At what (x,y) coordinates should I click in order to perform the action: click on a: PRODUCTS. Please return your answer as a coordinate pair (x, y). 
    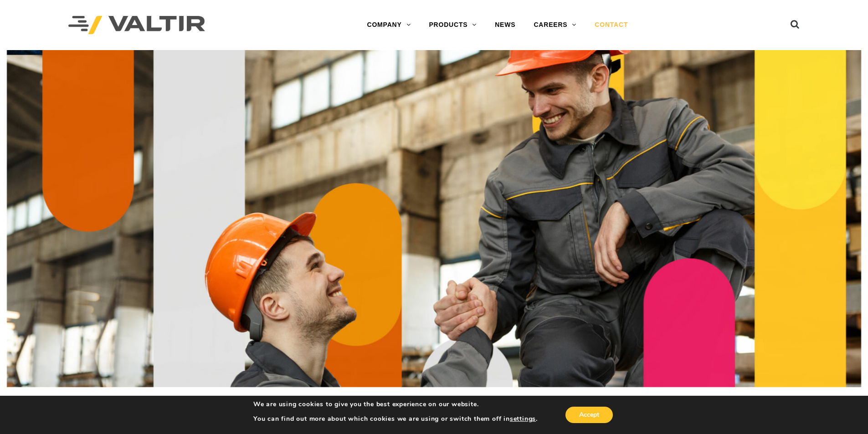
    Looking at the image, I should click on (453, 25).